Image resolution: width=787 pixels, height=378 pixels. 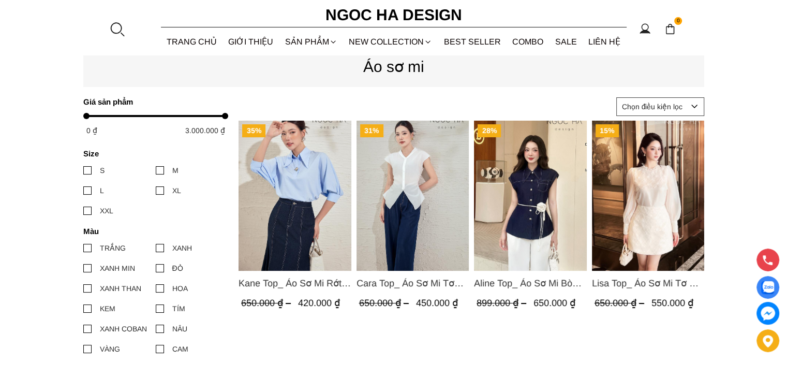 What do you see at coordinates (113, 248) in the screenshot?
I see `div: TRẮNG` at bounding box center [113, 248].